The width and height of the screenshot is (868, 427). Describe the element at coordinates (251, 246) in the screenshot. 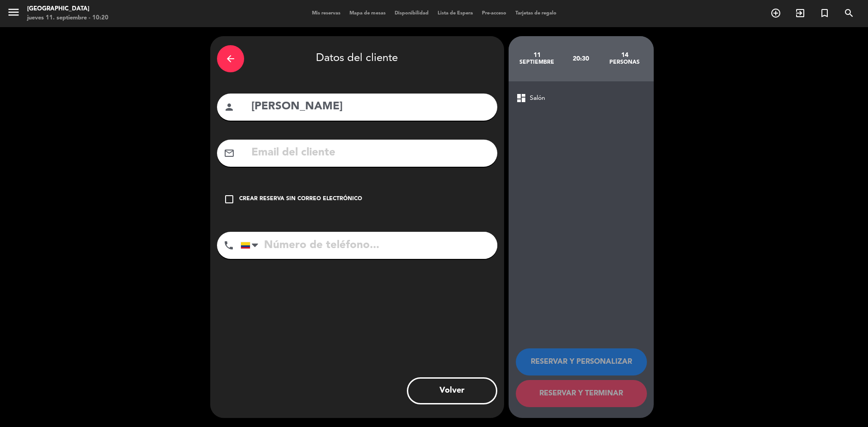

I see `div: Colombia: +57` at that location.